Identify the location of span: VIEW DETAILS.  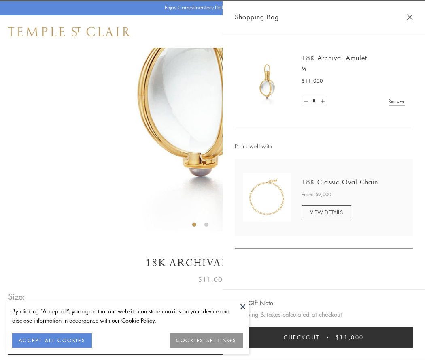
(327, 212).